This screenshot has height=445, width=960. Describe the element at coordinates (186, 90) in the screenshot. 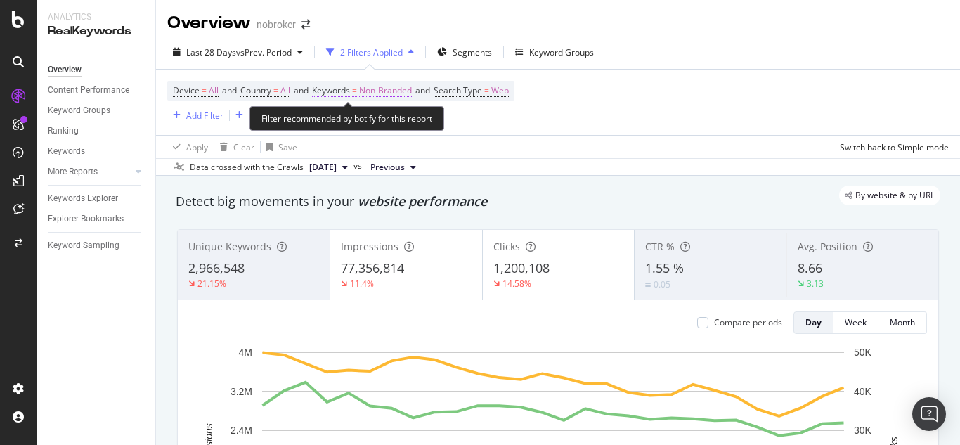

I see `span: Device` at that location.